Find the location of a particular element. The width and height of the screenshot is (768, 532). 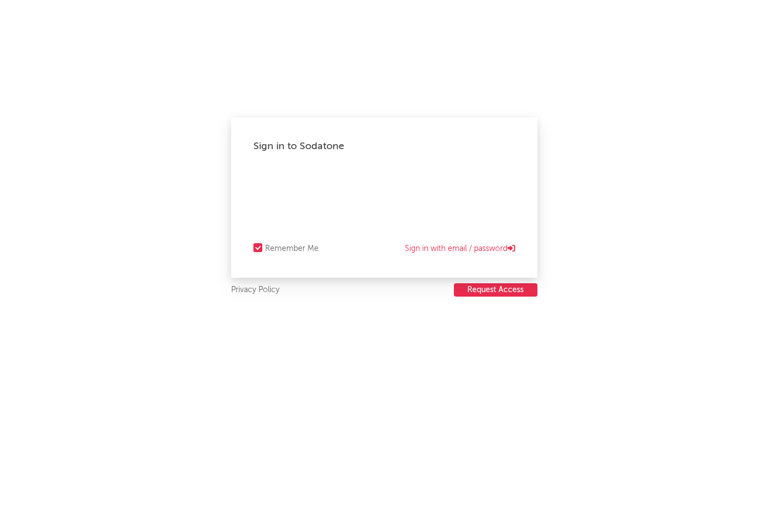

a: Privacy Policy is located at coordinates (255, 290).